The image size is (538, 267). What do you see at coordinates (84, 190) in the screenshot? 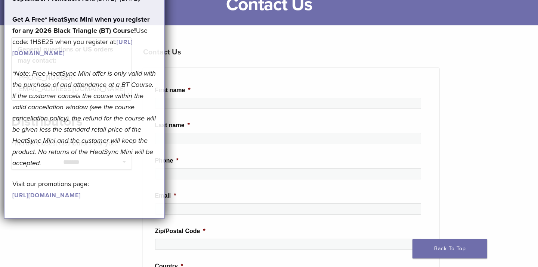
I see `p: Visit our promotions page:` at bounding box center [84, 190].